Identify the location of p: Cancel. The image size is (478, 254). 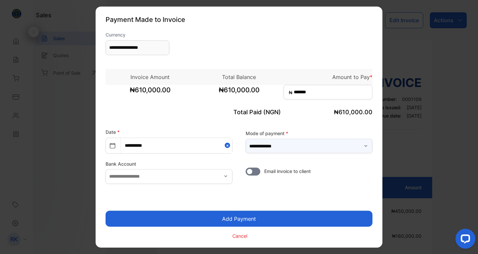
(240, 236).